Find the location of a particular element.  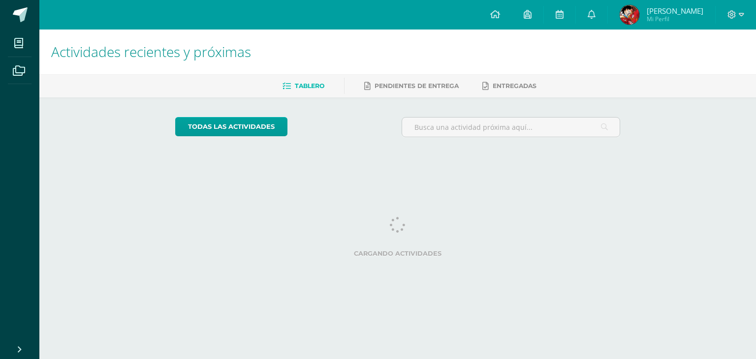

img: 4b0d55800ce69fd5ac390d4b39229012.png is located at coordinates (629, 15).